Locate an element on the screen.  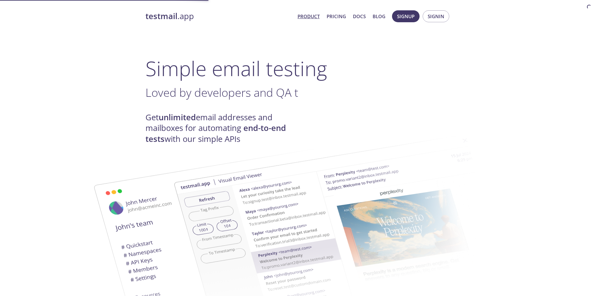
strong: testmail is located at coordinates (161, 16).